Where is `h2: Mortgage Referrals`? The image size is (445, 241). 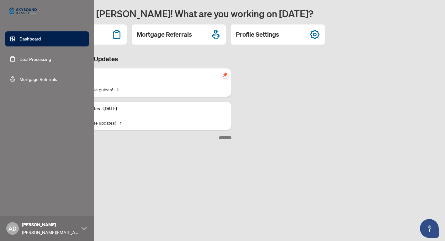
h2: Mortgage Referrals is located at coordinates (164, 35).